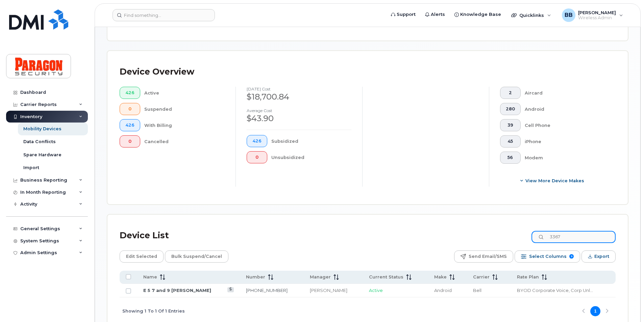 Image resolution: width=644 pixels, height=322 pixels. I want to click on span: Edit Selected, so click(142, 257).